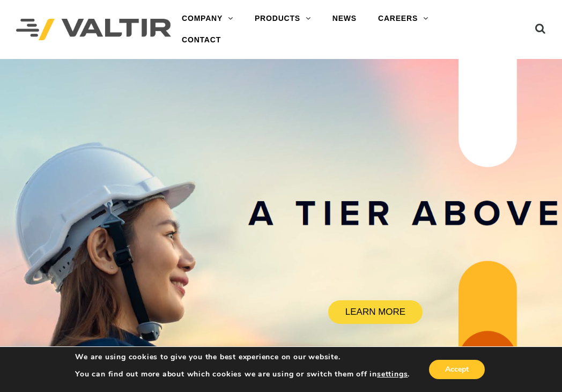  What do you see at coordinates (201, 40) in the screenshot?
I see `a: CONTACT` at bounding box center [201, 40].